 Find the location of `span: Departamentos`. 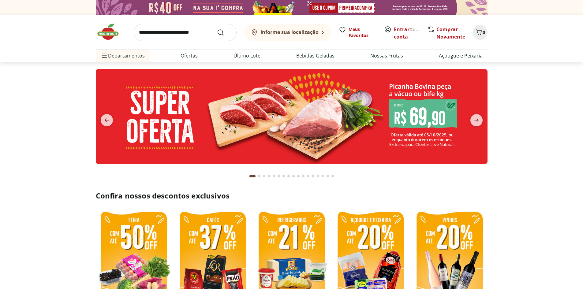

span: Departamentos is located at coordinates (123, 56).